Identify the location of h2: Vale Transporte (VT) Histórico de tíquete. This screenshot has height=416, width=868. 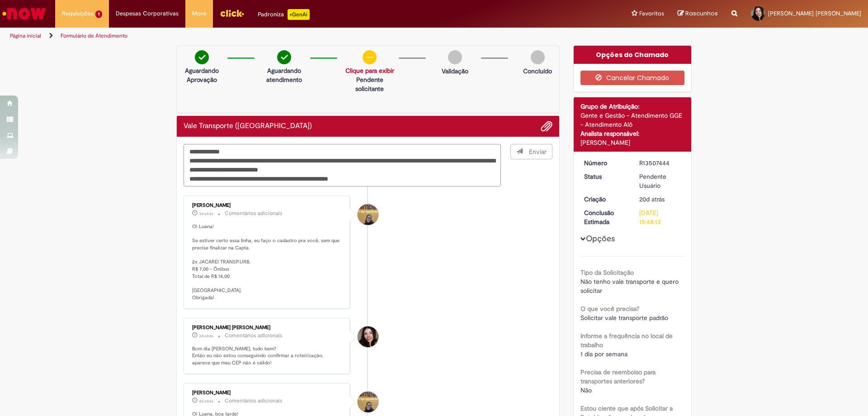
(248, 126).